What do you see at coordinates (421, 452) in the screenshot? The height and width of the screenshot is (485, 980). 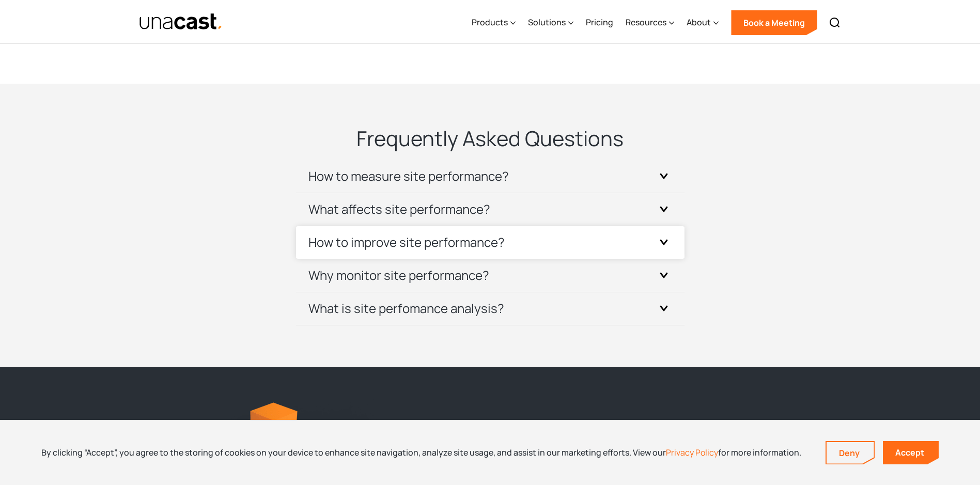 I see `div: By clicking “Accept”, you agree to the storing of cookies on your device to enhance site navigati...` at bounding box center [421, 452].